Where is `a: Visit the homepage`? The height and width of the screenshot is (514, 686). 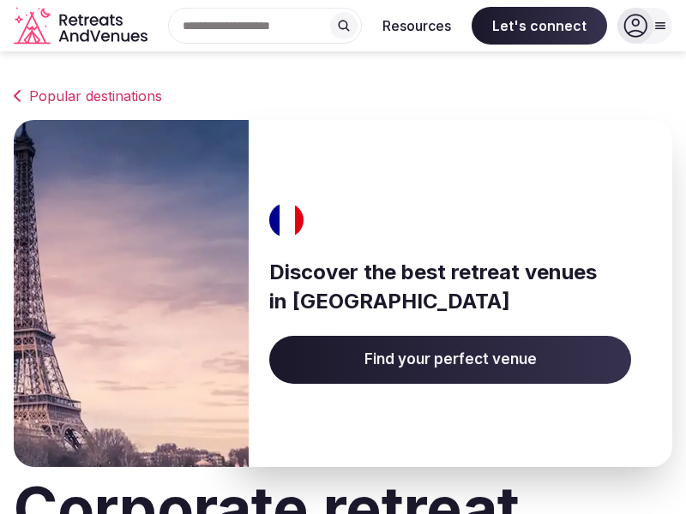 a: Visit the homepage is located at coordinates (82, 26).